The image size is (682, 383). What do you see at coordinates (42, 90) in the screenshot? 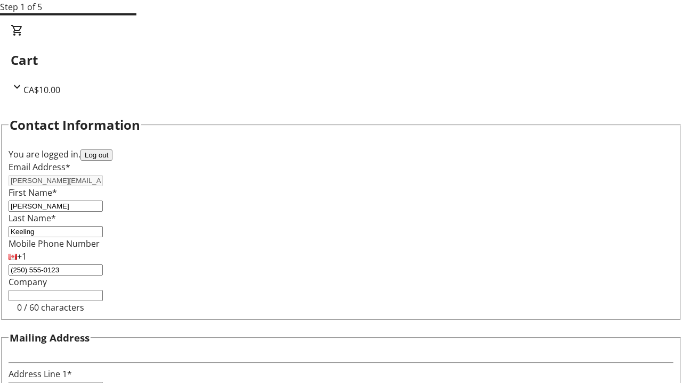
I see `span: CA$10.00` at bounding box center [42, 90].